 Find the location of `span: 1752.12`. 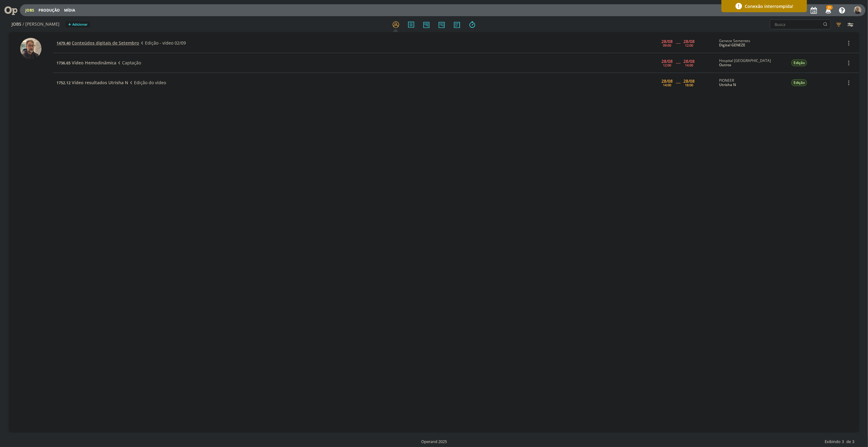

span: 1752.12 is located at coordinates (64, 83).